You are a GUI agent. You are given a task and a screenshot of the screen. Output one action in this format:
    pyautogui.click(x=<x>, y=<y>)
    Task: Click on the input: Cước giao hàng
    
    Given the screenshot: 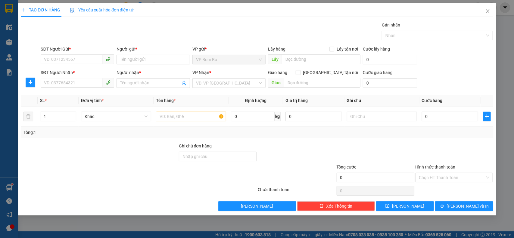 What is the action you would take?
    pyautogui.click(x=390, y=83)
    